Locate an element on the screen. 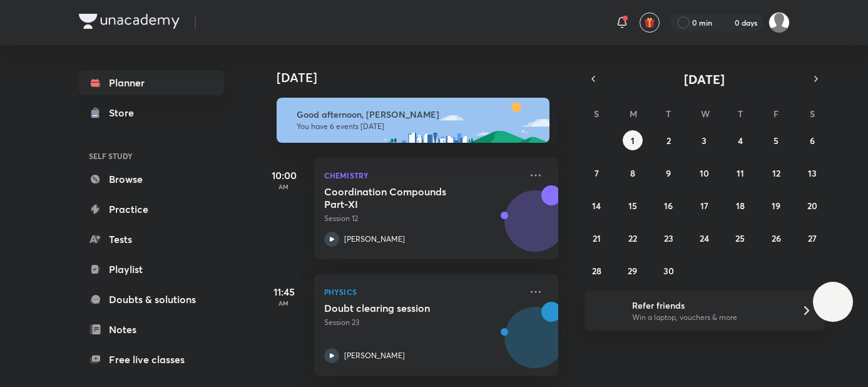  abbr: Friday is located at coordinates (777, 114).